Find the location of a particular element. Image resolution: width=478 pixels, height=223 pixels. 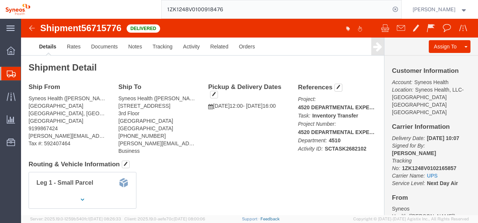

img: logo is located at coordinates (18, 9).